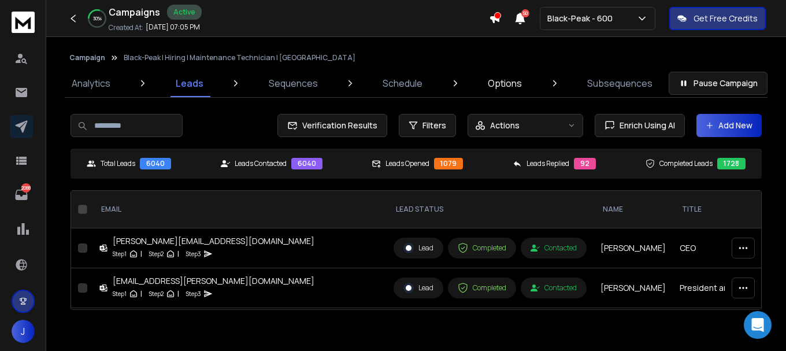  What do you see at coordinates (723, 248) in the screenshot?
I see `td: CEO` at bounding box center [723, 248].